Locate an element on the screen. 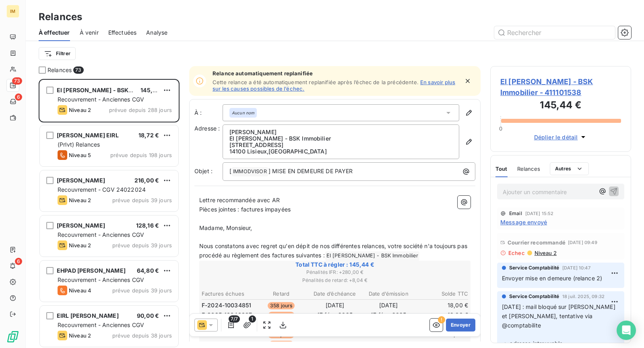 Image resolution: width=644 pixels, height=348 pixels. th: Retard is located at coordinates (281, 293).